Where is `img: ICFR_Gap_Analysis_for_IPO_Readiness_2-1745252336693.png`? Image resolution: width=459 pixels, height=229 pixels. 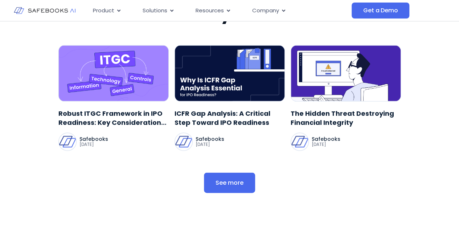
img: ICFR_Gap_Analysis_for_IPO_Readiness_2-1745252336693.png is located at coordinates (230, 73).